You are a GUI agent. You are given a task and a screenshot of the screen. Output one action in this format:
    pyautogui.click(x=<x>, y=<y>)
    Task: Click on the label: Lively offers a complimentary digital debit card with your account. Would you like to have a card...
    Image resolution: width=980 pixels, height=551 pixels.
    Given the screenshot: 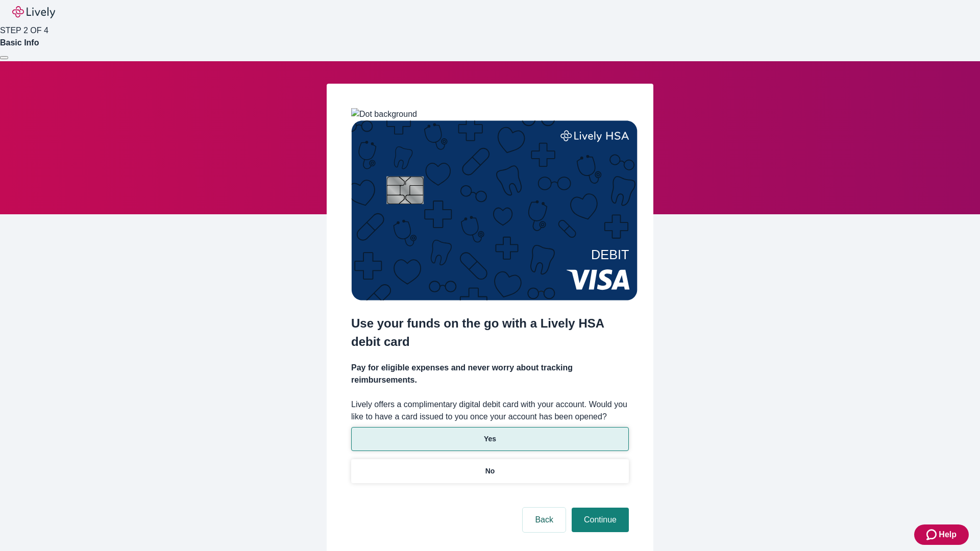 What is the action you would take?
    pyautogui.click(x=490, y=411)
    